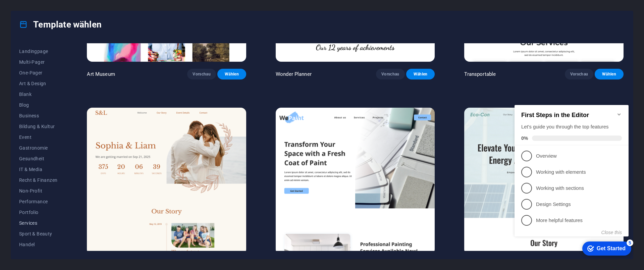 Image resolution: width=644 pixels, height=270 pixels. I want to click on span: Sport & Beauty, so click(38, 234).